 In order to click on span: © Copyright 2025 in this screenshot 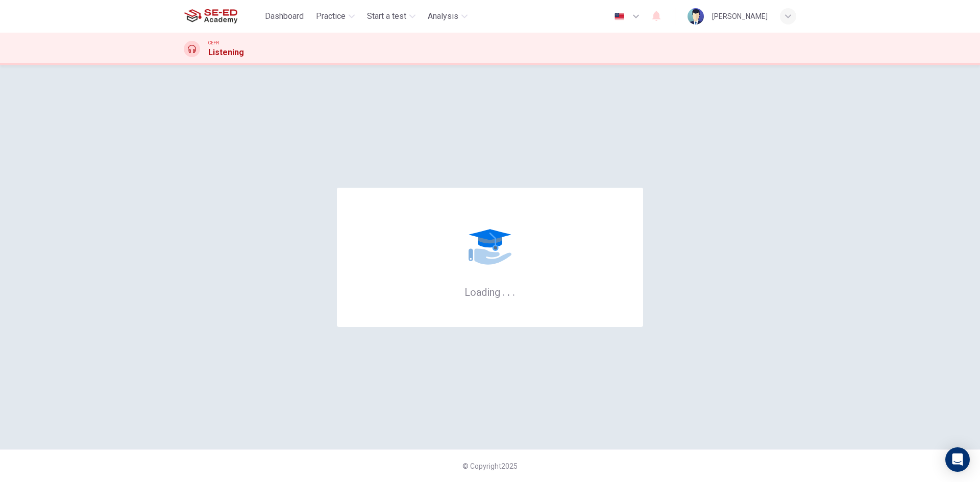, I will do `click(490, 466)`.